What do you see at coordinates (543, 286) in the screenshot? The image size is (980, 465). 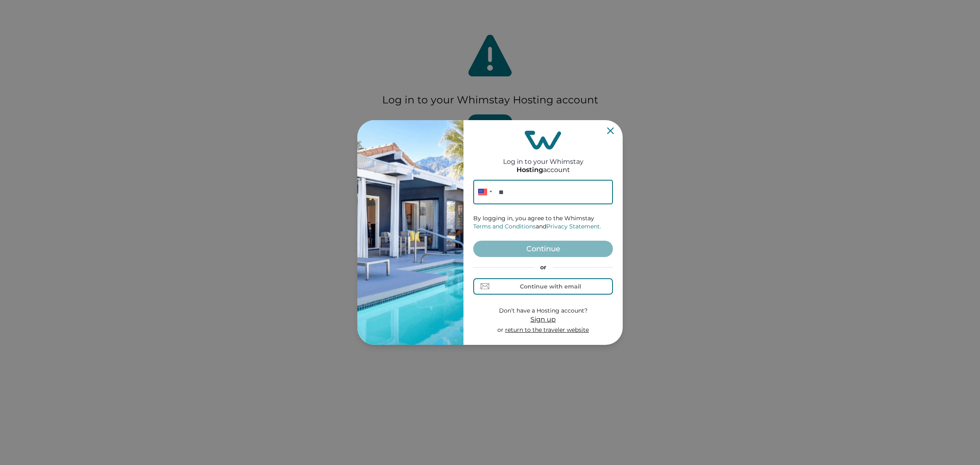 I see `button: Continue with email` at bounding box center [543, 286].